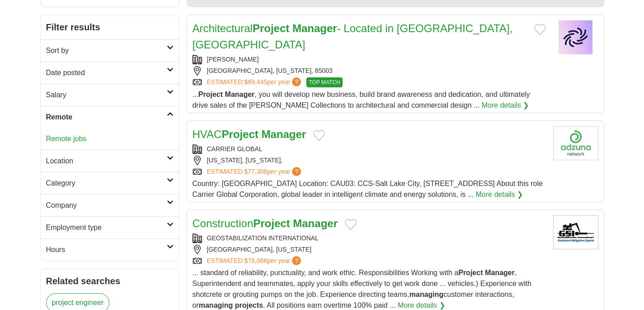 The width and height of the screenshot is (644, 310). What do you see at coordinates (361, 99) in the screenshot?
I see `span: ... , you will develop new business, build brand awareness and dedication, and ultimately drive s...` at bounding box center [361, 99].